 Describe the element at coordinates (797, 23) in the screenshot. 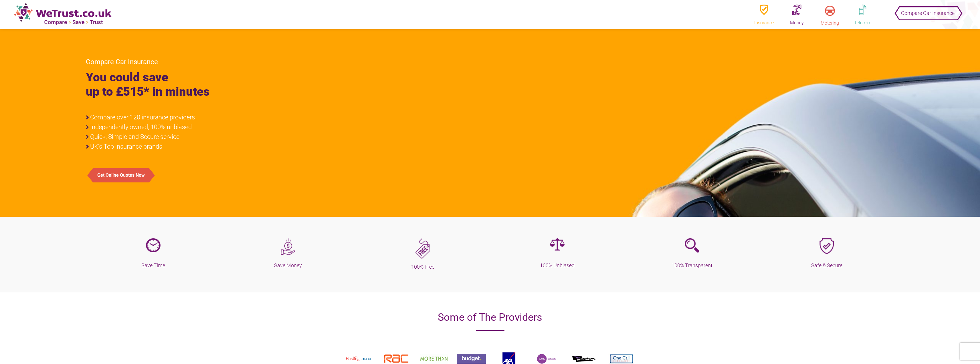

I see `div: Money` at that location.